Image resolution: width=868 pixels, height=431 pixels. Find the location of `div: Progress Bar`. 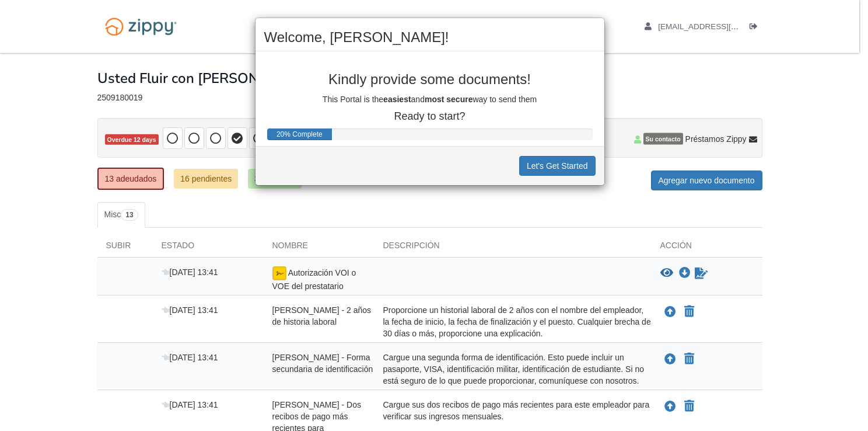

div: Progress Bar is located at coordinates (300, 134).